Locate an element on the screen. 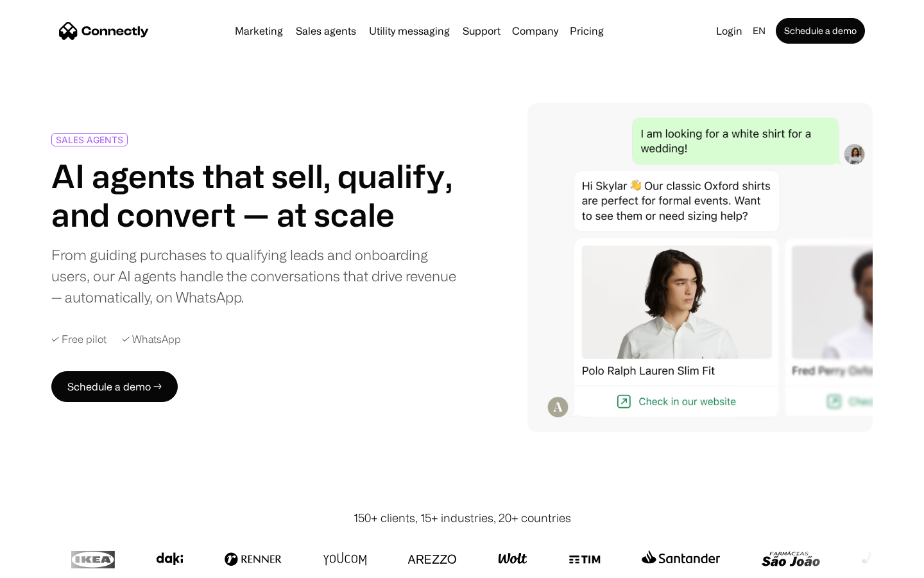 The image size is (924, 578). div: ✓ WhatsApp is located at coordinates (151, 339).